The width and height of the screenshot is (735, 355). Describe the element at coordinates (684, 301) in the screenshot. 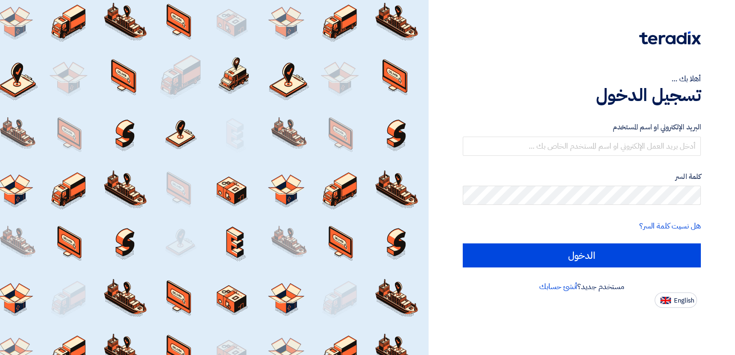

I see `span: English` at that location.